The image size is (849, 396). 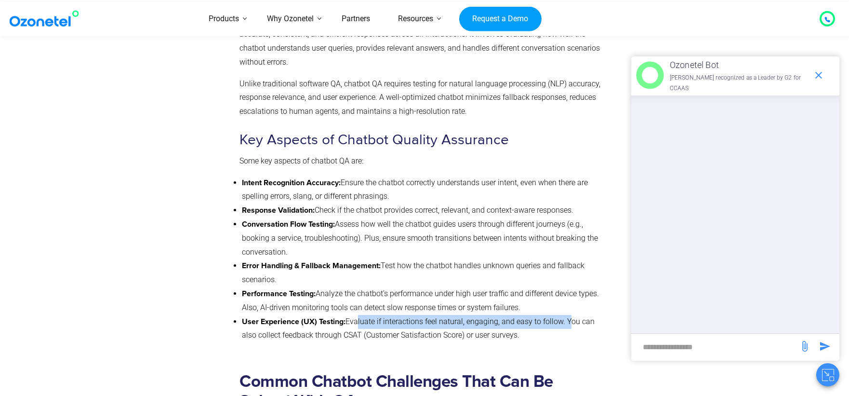 I want to click on strong: Intent Recognition Accuracy:, so click(x=291, y=183).